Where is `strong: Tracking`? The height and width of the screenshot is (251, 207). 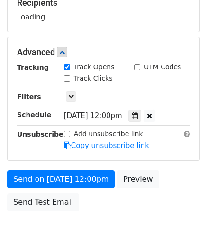
strong: Tracking is located at coordinates (33, 67).